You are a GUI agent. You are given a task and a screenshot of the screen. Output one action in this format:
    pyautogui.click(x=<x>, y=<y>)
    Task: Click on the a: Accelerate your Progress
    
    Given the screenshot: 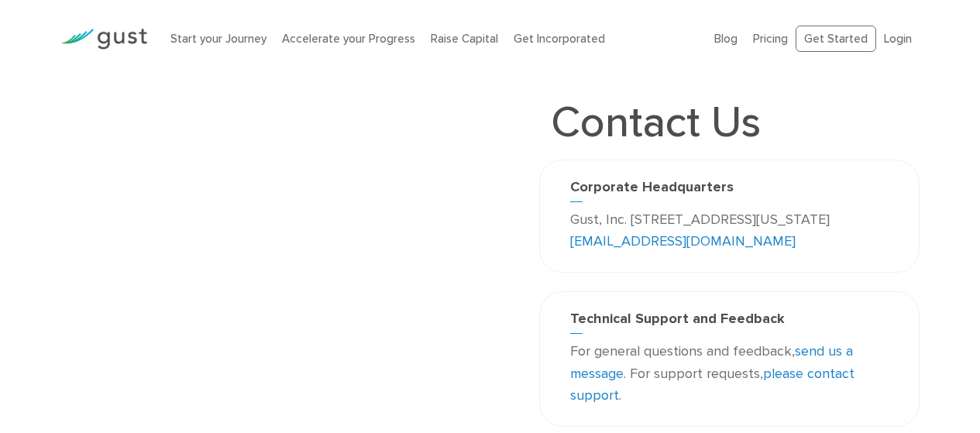 What is the action you would take?
    pyautogui.click(x=349, y=39)
    